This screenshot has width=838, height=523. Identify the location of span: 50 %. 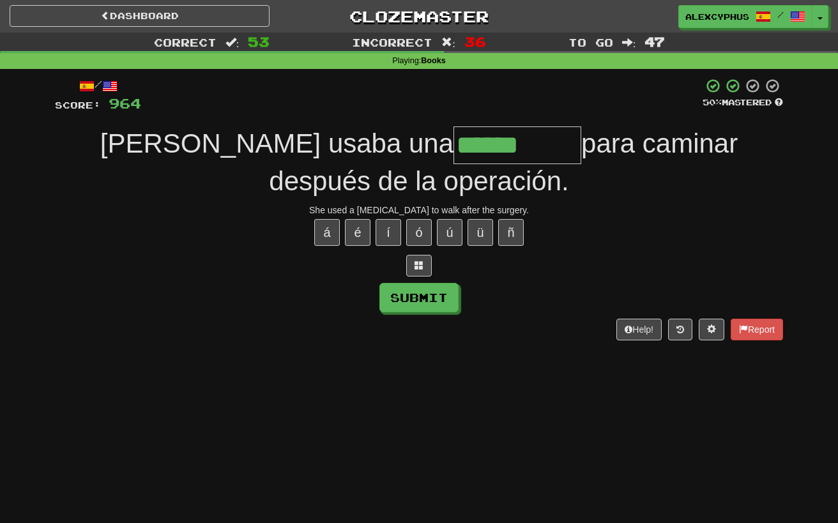
(712, 102).